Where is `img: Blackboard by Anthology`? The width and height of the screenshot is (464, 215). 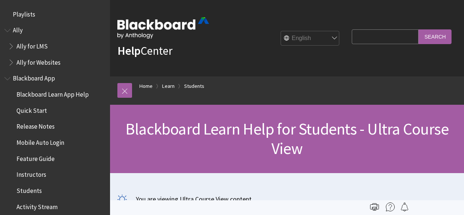 img: Blackboard by Anthology is located at coordinates (163, 28).